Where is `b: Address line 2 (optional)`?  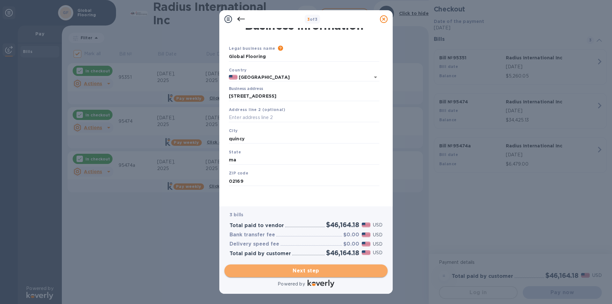
b: Address line 2 (optional) is located at coordinates (257, 109).